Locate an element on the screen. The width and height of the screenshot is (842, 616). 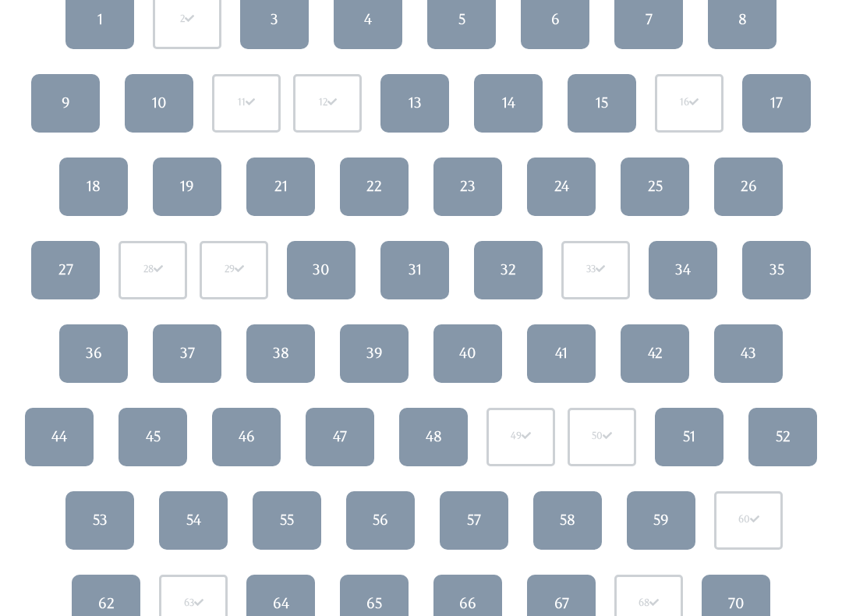
div: 15 is located at coordinates (602, 104).